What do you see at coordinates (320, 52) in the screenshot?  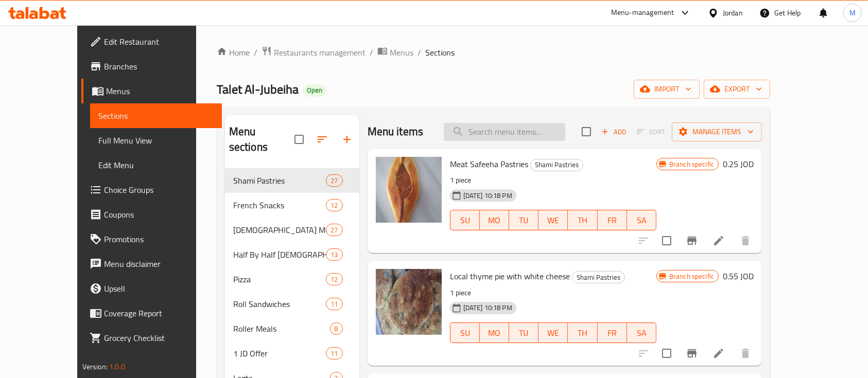 I see `span: Restaurants management` at bounding box center [320, 52].